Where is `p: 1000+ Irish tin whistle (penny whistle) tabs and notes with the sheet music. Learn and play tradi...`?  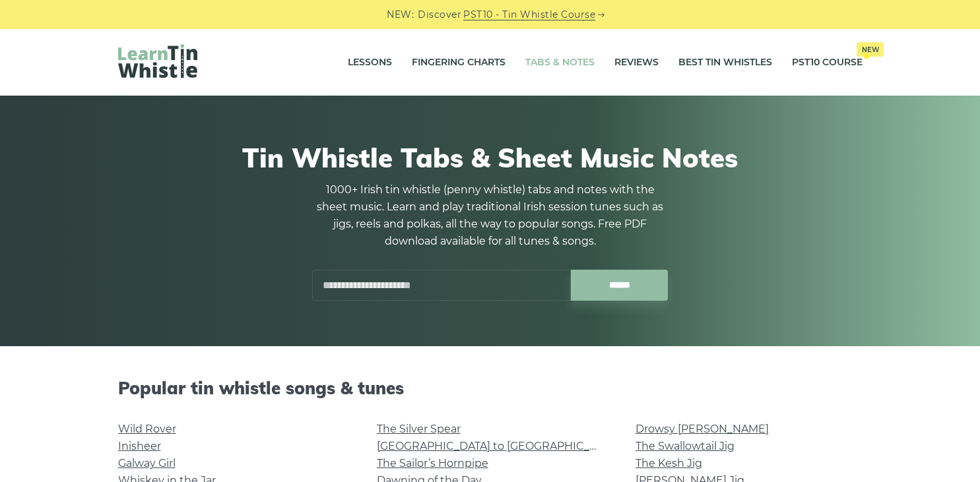
p: 1000+ Irish tin whistle (penny whistle) tabs and notes with the sheet music. Learn and play tradi... is located at coordinates (490, 216).